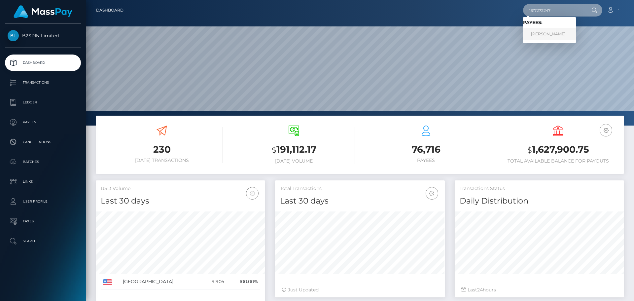 This screenshot has width=634, height=301. I want to click on input: Search..., so click(554, 10).